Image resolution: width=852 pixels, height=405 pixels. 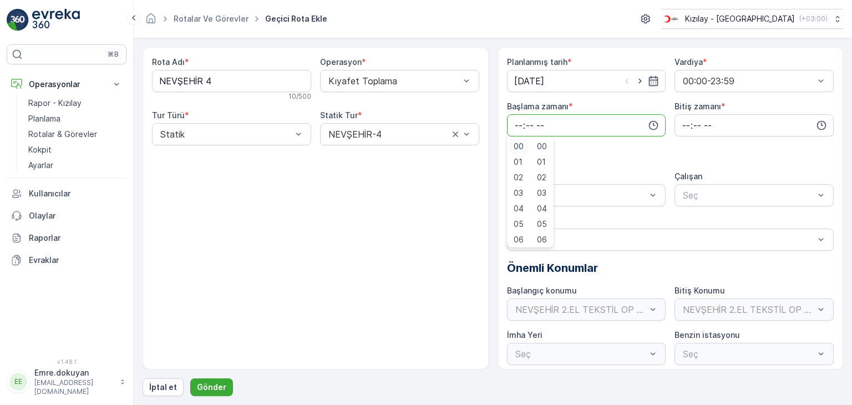 I want to click on label: Benzin istasyonu, so click(x=707, y=334).